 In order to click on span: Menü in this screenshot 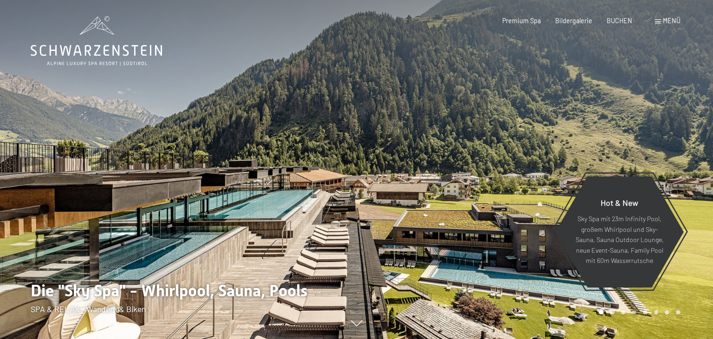, I will do `click(671, 20)`.